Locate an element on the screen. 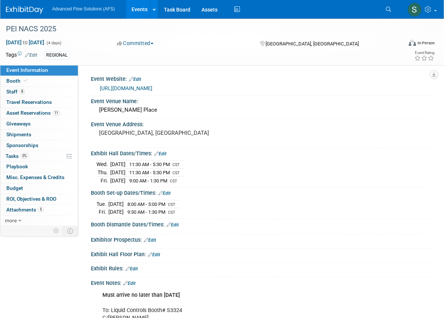 The image size is (444, 318). a: Sponsorships is located at coordinates (39, 146).